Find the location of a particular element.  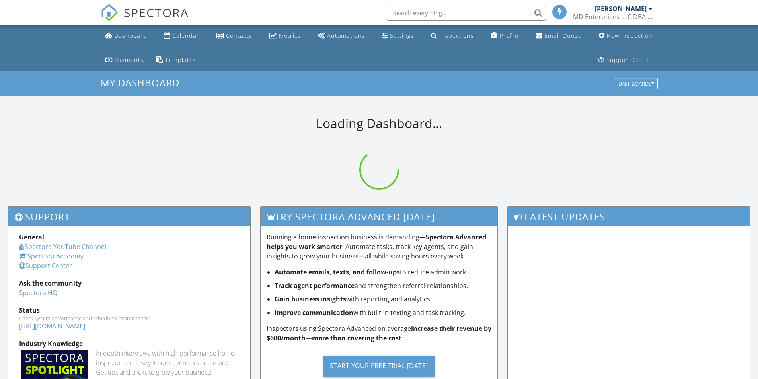

li: to reduce admin work. is located at coordinates (383, 272).